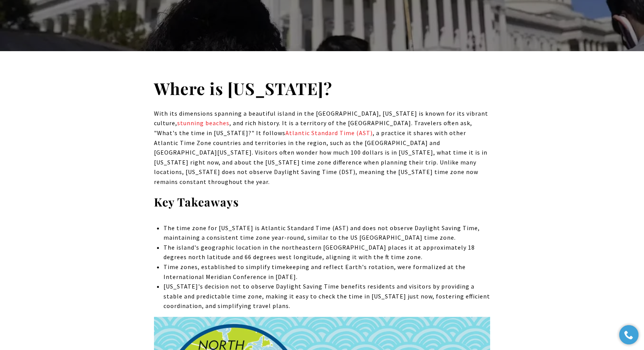 This screenshot has width=644, height=350. What do you see at coordinates (196, 202) in the screenshot?
I see `strong: Key Takeaways` at bounding box center [196, 202].